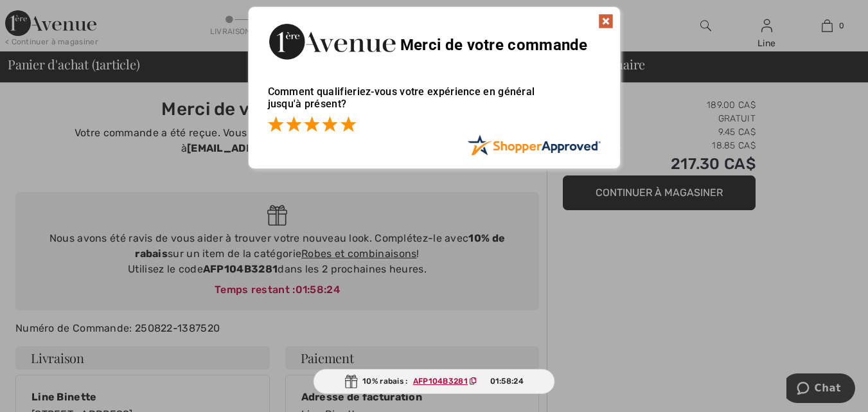 The image size is (868, 412). What do you see at coordinates (434, 381) in the screenshot?
I see `div: 10% rabais :` at bounding box center [434, 381].